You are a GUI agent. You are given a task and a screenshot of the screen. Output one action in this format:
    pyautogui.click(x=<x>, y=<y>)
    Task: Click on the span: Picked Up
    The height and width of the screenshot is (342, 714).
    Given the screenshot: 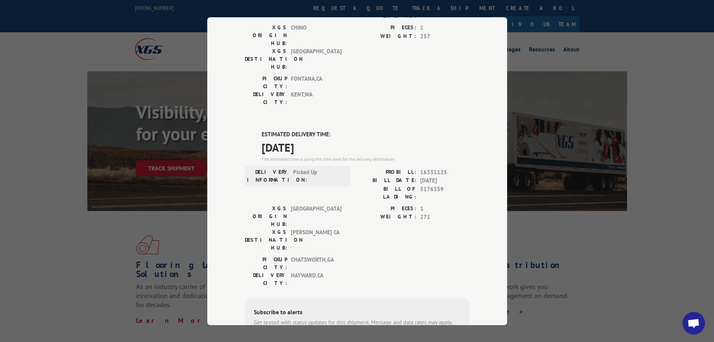 What is the action you would take?
    pyautogui.click(x=318, y=175)
    